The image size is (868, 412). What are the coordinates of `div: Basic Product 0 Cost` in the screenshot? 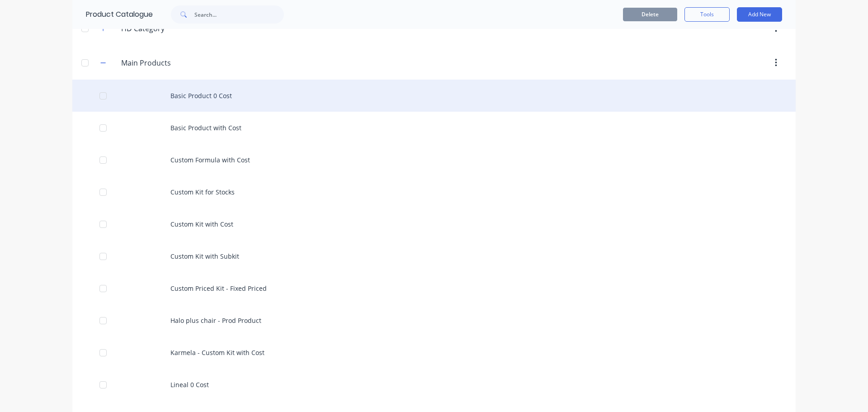 It's located at (434, 95).